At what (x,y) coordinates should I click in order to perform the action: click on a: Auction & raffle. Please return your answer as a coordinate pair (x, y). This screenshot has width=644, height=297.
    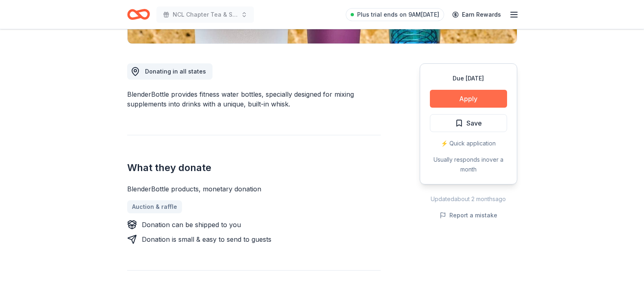
    Looking at the image, I should click on (154, 206).